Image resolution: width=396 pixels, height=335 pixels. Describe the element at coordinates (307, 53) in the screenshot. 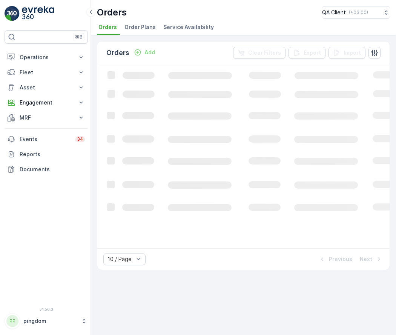

I see `button: Export` at that location.